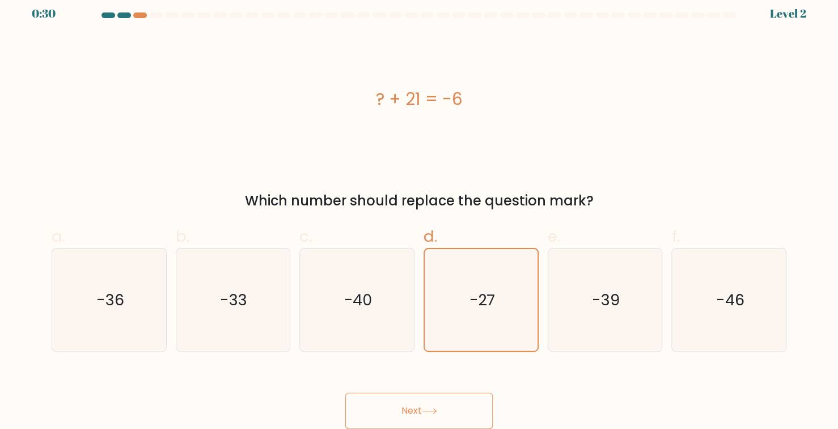 The image size is (838, 429). What do you see at coordinates (110, 299) in the screenshot?
I see `text: -36` at bounding box center [110, 299].